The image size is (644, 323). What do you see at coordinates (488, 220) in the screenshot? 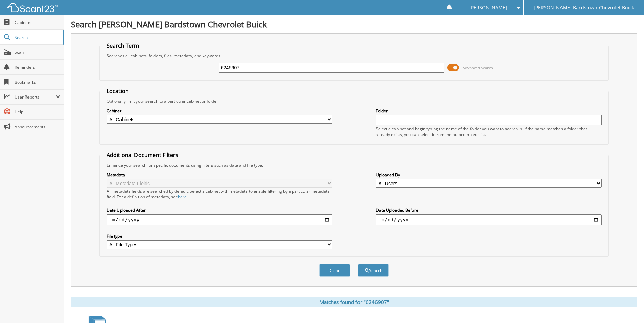
I see `input: end` at bounding box center [488, 220].